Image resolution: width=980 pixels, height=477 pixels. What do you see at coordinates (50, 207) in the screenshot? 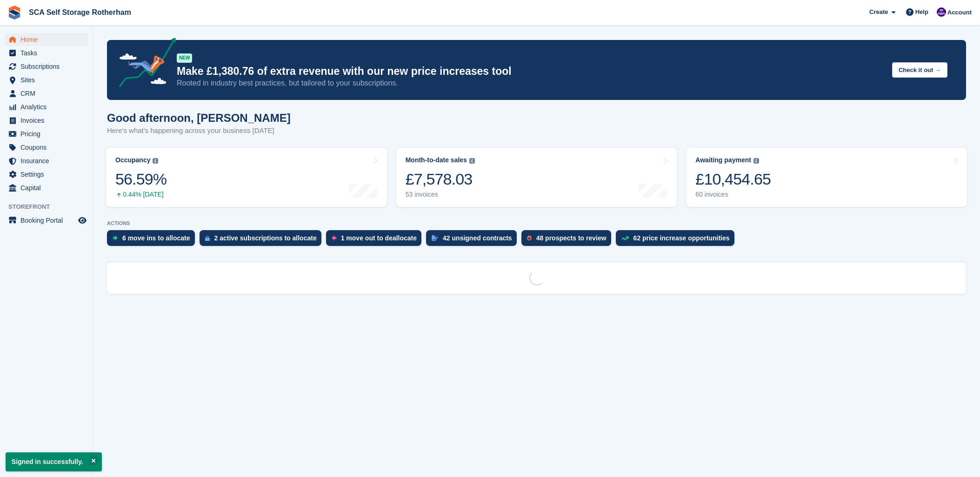
I see `span: Storefront` at bounding box center [50, 207].